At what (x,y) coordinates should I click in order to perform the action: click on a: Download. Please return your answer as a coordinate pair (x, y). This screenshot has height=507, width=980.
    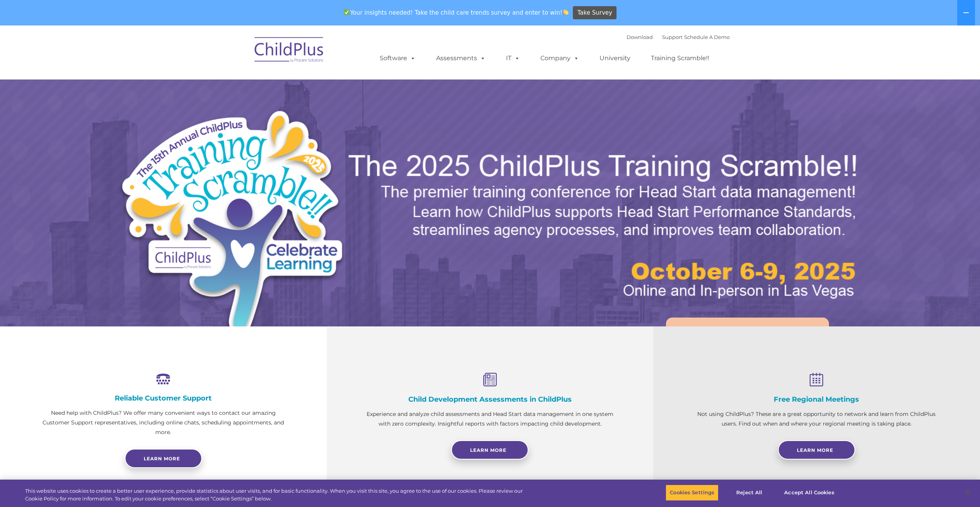
    Looking at the image, I should click on (639, 37).